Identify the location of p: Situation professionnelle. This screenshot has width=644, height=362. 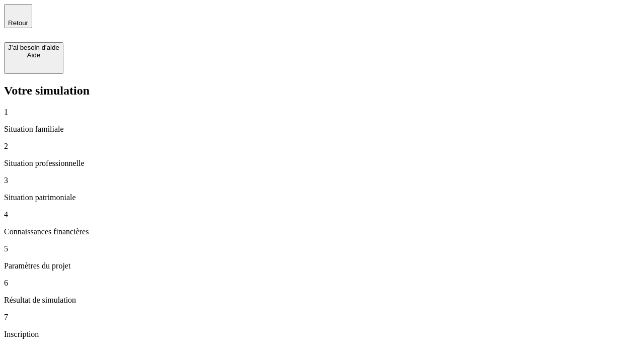
(322, 163).